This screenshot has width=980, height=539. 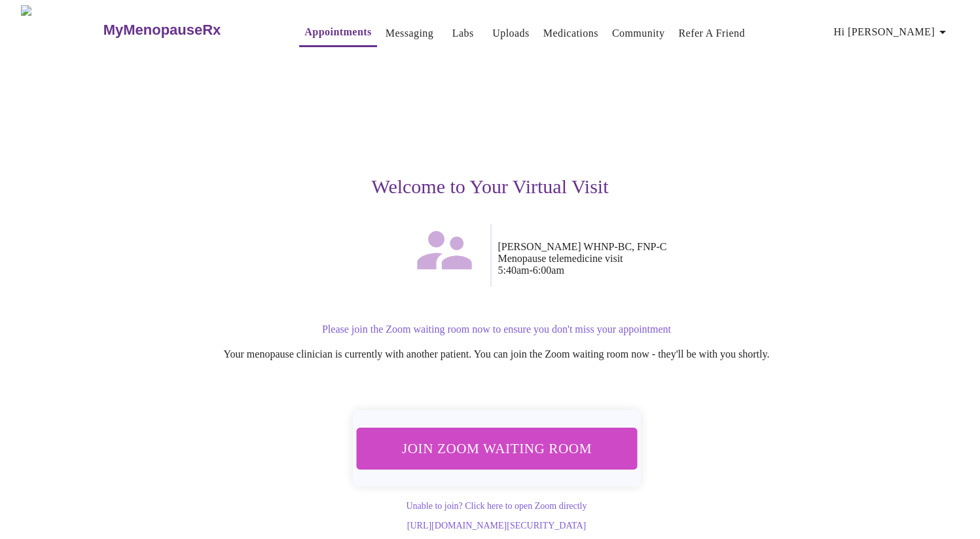 I want to click on button: Join Zoom Waiting Room, so click(x=497, y=448).